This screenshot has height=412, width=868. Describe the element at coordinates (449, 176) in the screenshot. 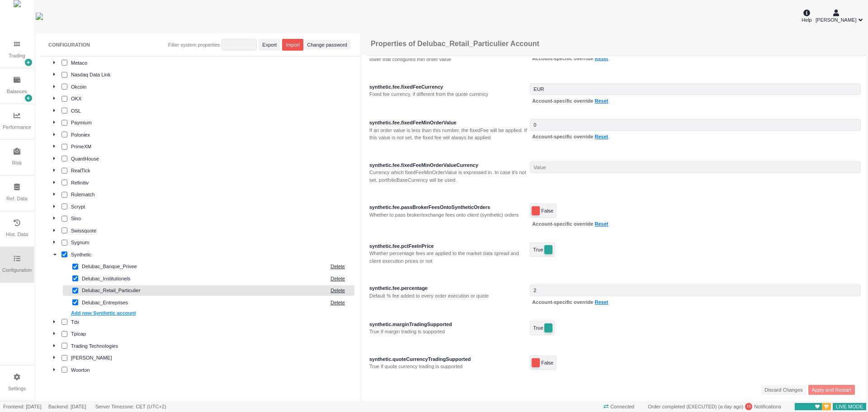

I see `div: Currency which fixedFeeMinOrderValue is expressed in. In case it's not set, portfolioBaseCurrency...` at that location.